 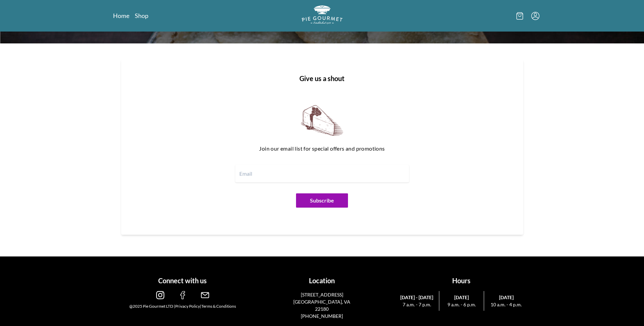 I want to click on a: instagram, so click(x=160, y=297).